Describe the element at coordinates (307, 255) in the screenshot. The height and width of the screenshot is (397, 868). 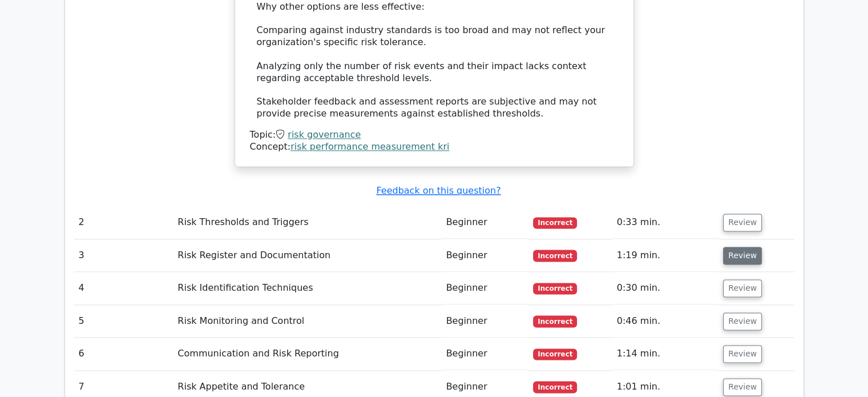
I see `td: Risk Register and Documentation` at that location.